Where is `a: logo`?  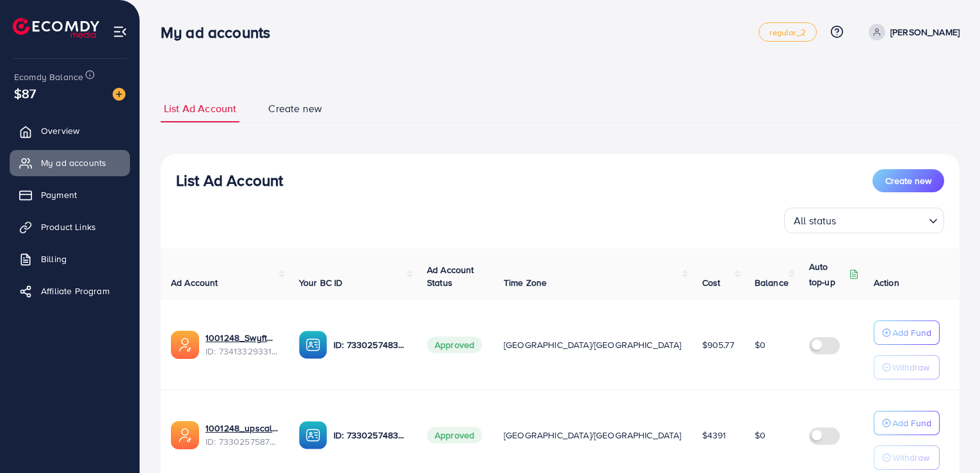
a: logo is located at coordinates (55, 27).